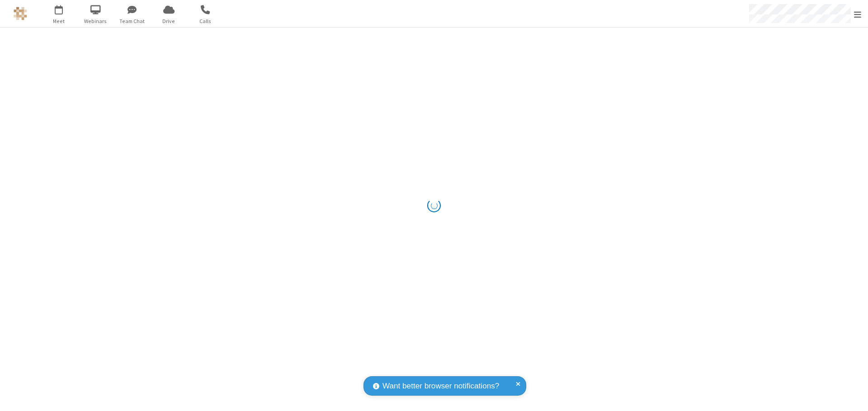 The image size is (868, 411). I want to click on img: QA Selenium DO NOT DELETE OR CHANGE, so click(20, 14).